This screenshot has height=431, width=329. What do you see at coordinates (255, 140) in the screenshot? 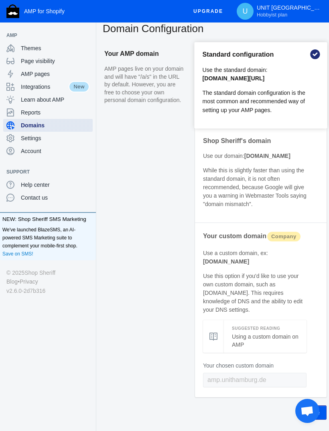
I see `h5: Shop Sheriff's domain` at bounding box center [255, 140].